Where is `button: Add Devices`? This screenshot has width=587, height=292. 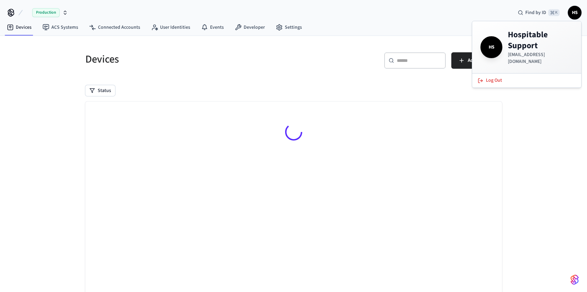
button: Add Devices is located at coordinates (476, 61).